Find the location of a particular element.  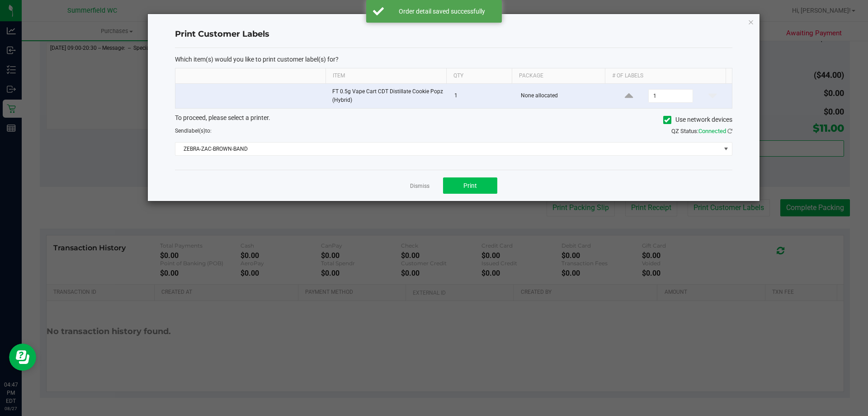

span: ZEBRA-ZAC-BROWN-BAND is located at coordinates (448, 149).